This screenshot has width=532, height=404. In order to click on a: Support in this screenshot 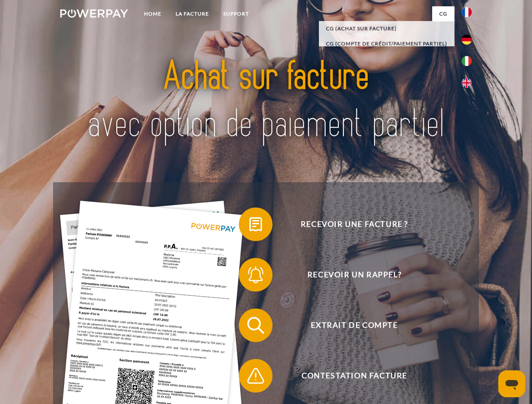, I will do `click(236, 14)`.